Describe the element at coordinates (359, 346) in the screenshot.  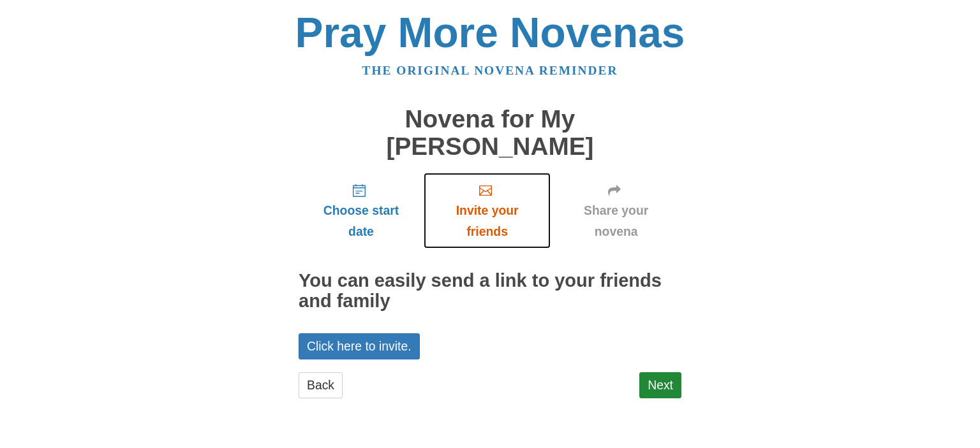
I see `a: Click here to invite.` at that location.